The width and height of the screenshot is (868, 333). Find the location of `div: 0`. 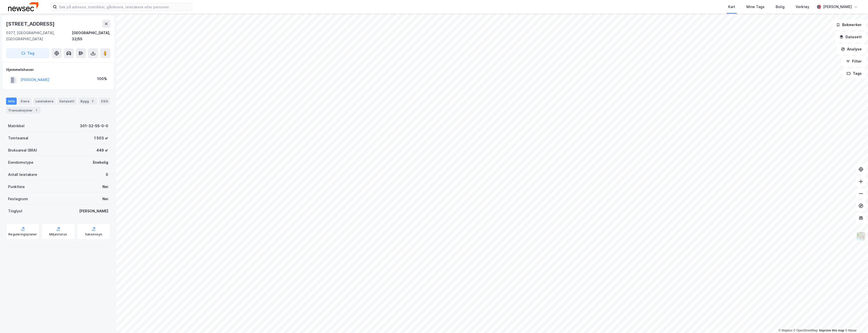

div: 0 is located at coordinates (107, 174).